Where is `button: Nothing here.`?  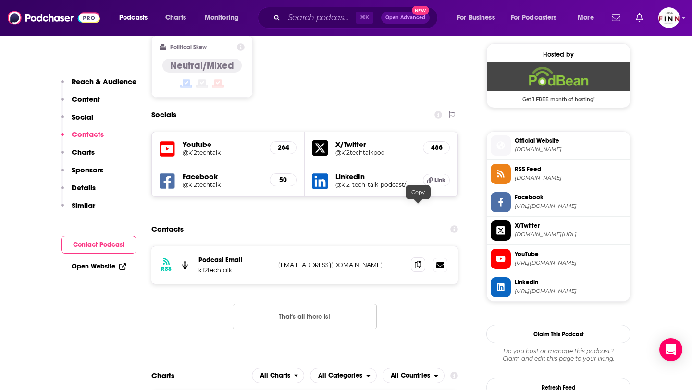 button: Nothing here. is located at coordinates (305, 317).